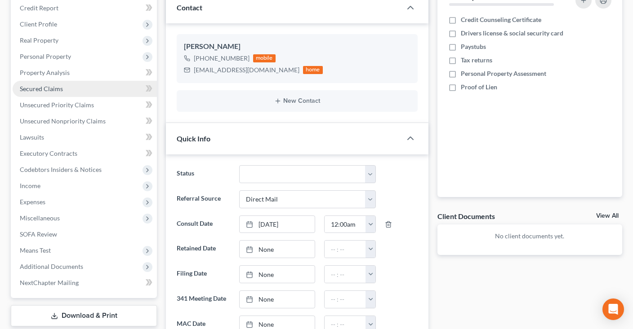 This screenshot has width=633, height=329. Describe the element at coordinates (607, 216) in the screenshot. I see `a: View All` at that location.